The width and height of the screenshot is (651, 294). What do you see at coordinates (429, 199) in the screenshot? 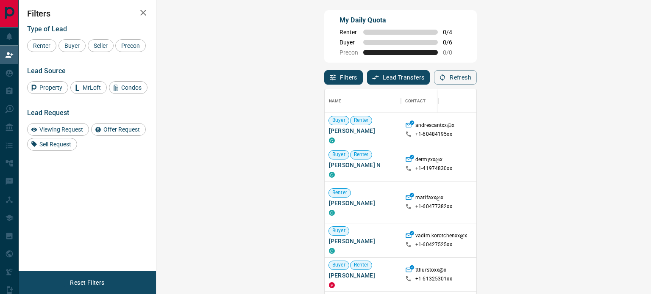
I see `p: matifaxx@x` at bounding box center [429, 199].